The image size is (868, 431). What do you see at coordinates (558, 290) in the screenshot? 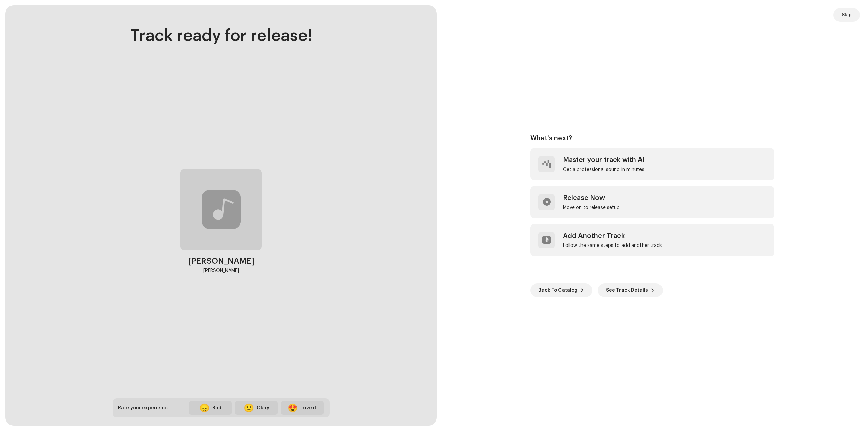
I see `span: Back To Catalog` at bounding box center [558, 290].